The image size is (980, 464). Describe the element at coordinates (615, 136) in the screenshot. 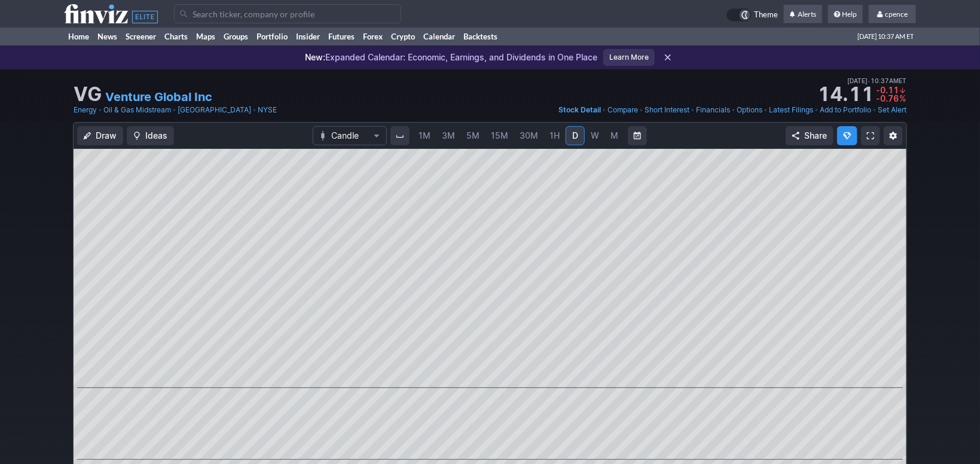

I see `a: M` at that location.